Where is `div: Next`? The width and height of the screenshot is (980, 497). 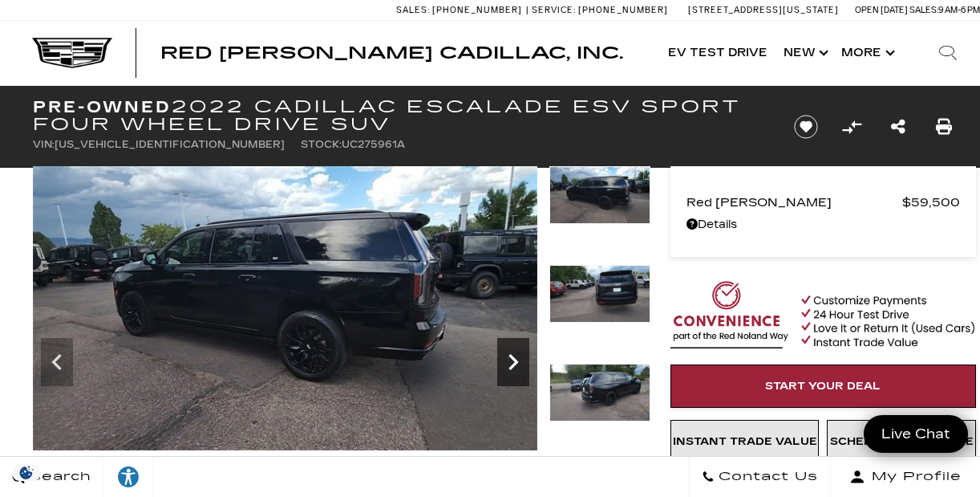 div: Next is located at coordinates (513, 362).